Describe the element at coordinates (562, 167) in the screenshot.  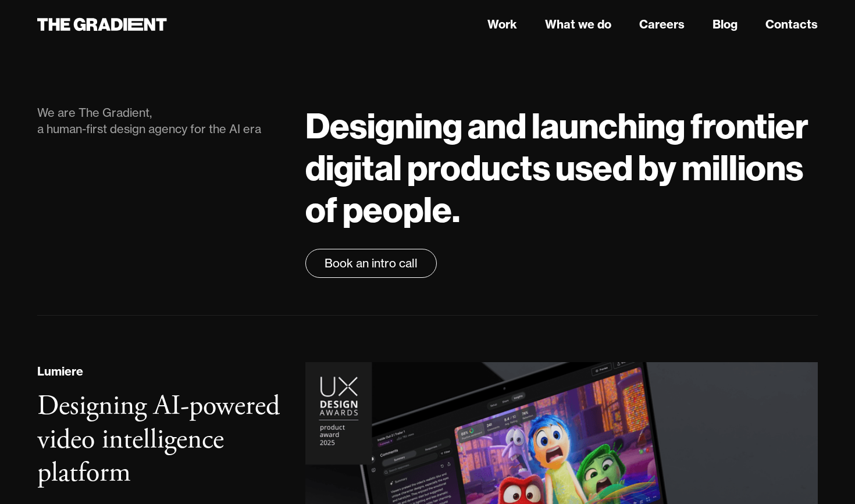
I see `h1: Designing and launching frontier digital products used by millions of people.` at that location.